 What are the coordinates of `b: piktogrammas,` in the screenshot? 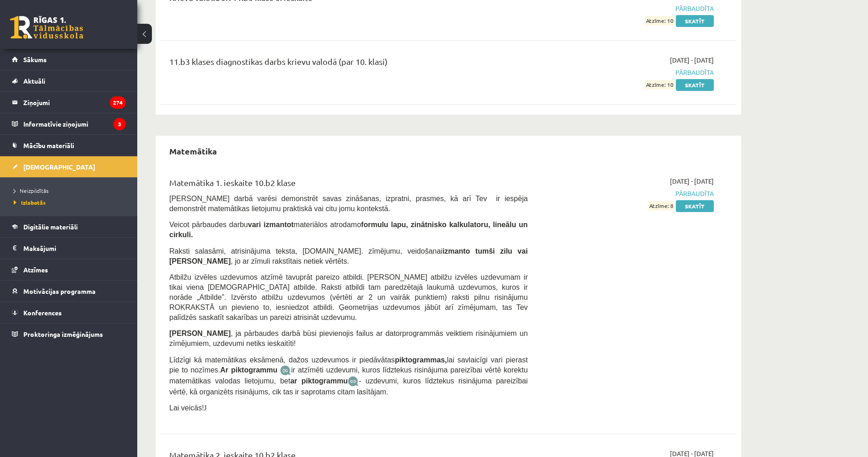 It's located at (421, 360).